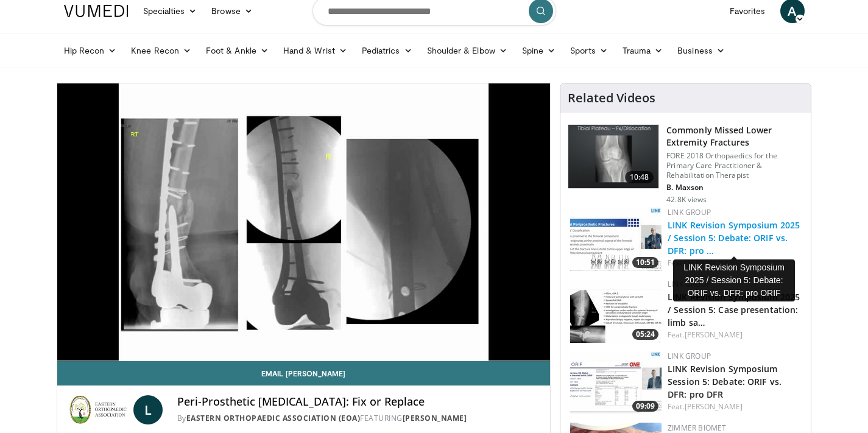  Describe the element at coordinates (733, 237) in the screenshot. I see `a: LINK Revision Symposium 2025 / Session 5: Debate: ORIF vs. DFR: pro …` at that location.